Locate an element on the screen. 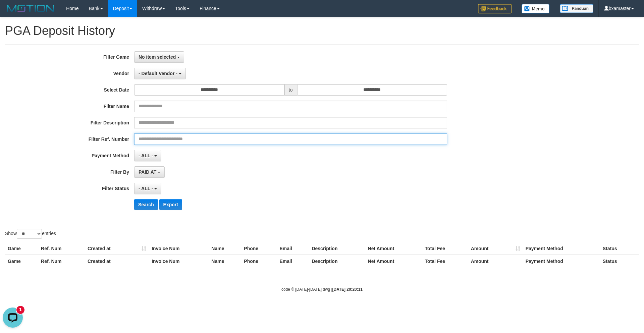  button: PAID AT is located at coordinates (150, 172).